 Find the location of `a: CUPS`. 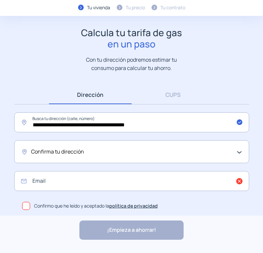

a: CUPS is located at coordinates (173, 94).